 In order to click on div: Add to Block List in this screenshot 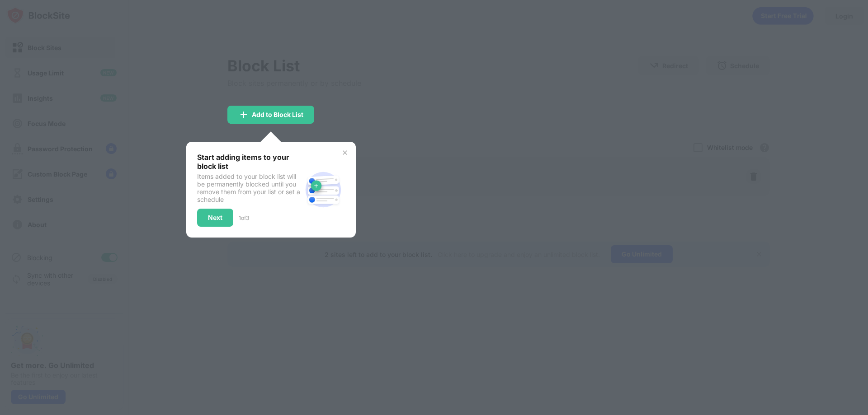, I will do `click(278, 115)`.